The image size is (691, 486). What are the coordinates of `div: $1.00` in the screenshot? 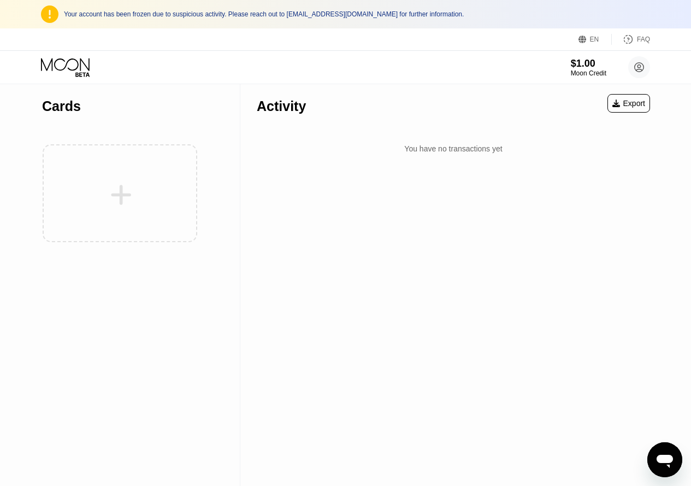 It's located at (589, 63).